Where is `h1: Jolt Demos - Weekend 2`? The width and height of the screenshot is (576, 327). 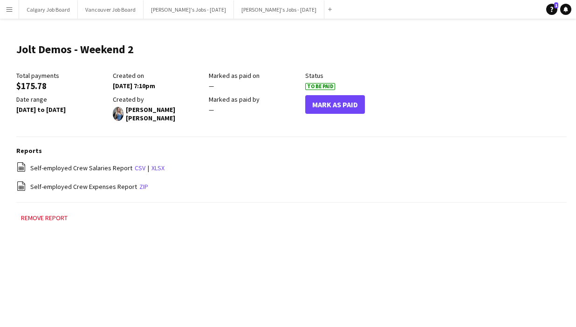
h1: Jolt Demos - Weekend 2 is located at coordinates (75, 49).